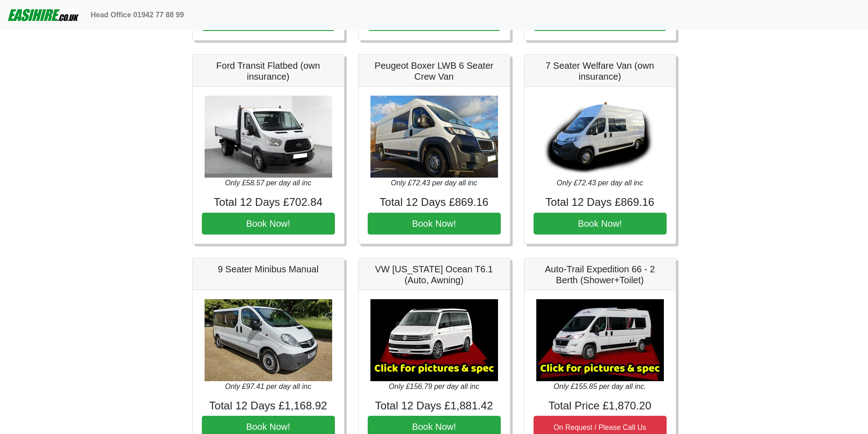  Describe the element at coordinates (434, 137) in the screenshot. I see `img: Peugeot Boxer LWB 6 Seater Crew Van` at that location.